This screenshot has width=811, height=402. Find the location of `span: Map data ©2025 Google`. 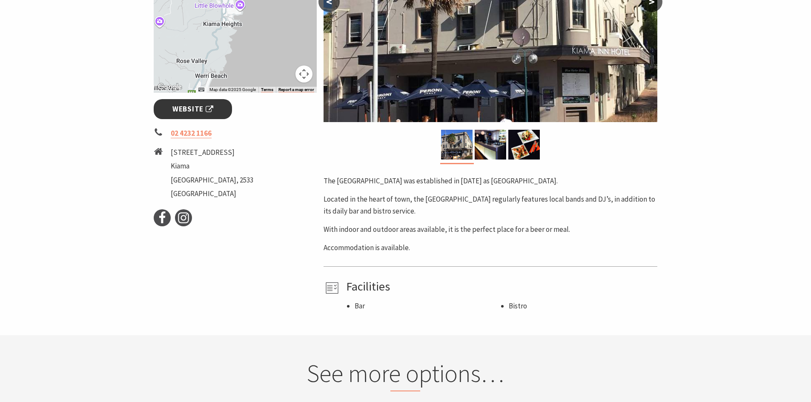

span: Map data ©2025 Google is located at coordinates (232, 89).